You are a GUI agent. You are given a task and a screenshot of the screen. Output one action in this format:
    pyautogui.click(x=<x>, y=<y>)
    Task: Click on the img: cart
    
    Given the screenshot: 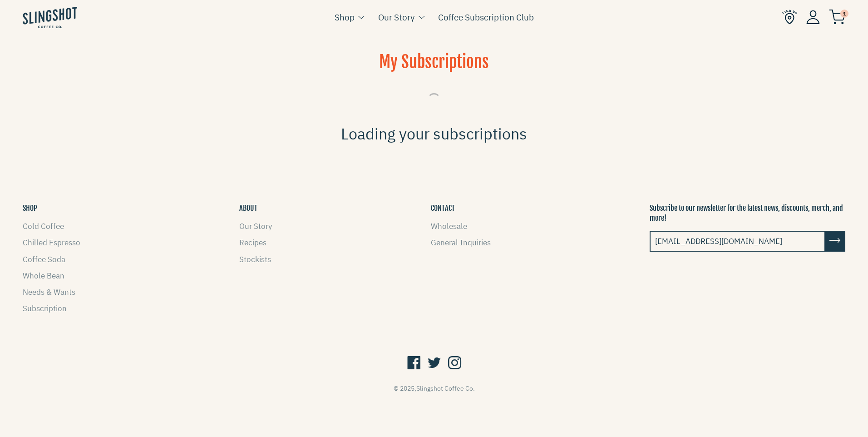 What is the action you would take?
    pyautogui.click(x=837, y=17)
    